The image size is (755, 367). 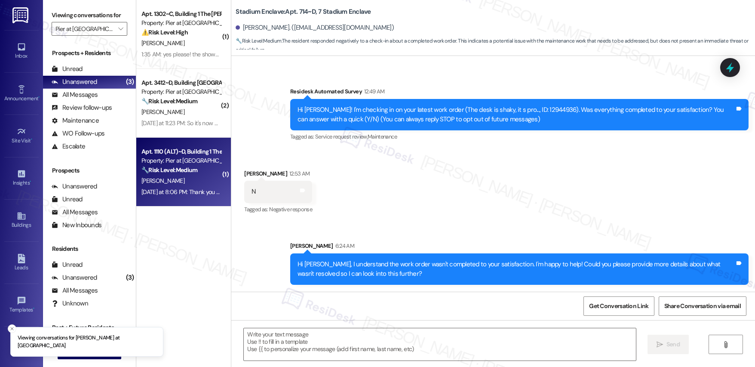 What do you see at coordinates (21, 305) in the screenshot?
I see `a: Templates •` at bounding box center [21, 305].